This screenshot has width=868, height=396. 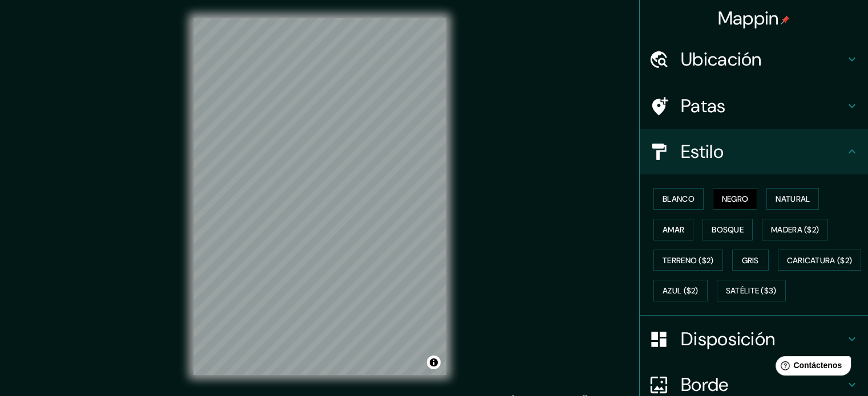 I want to click on font: Estilo, so click(x=701, y=152).